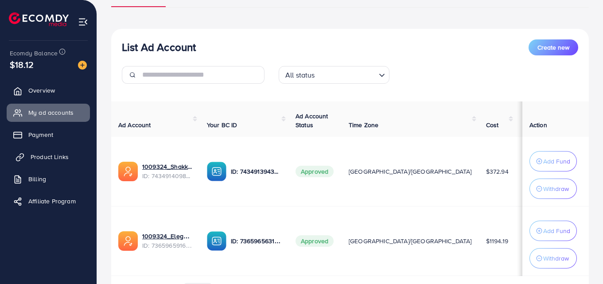 Image resolution: width=603 pixels, height=284 pixels. I want to click on div: <span class='underline'>1009324_Shakka_1731075849517</span></br>7434914098950799361, so click(167, 171).